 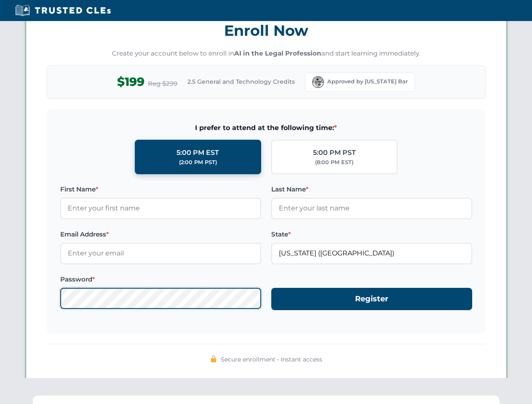 What do you see at coordinates (161, 189) in the screenshot?
I see `label: First Name` at bounding box center [161, 189].